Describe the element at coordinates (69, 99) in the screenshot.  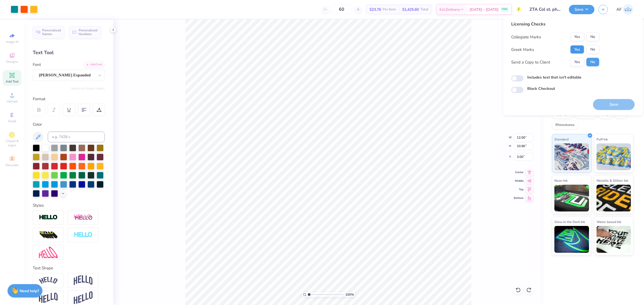
I see `div: Format` at that location.